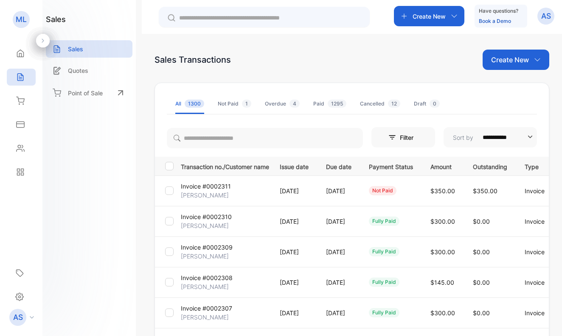 Image resolution: width=562 pixels, height=336 pixels. What do you see at coordinates (463, 137) in the screenshot?
I see `p: Sort by` at bounding box center [463, 137].